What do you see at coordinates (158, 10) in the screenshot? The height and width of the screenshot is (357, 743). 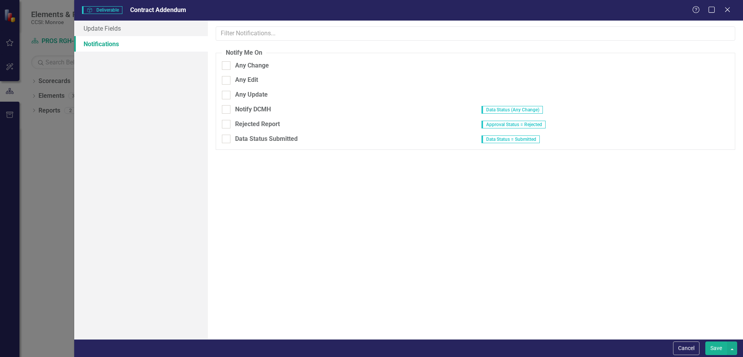 I see `span: Contract Addendum` at bounding box center [158, 10].